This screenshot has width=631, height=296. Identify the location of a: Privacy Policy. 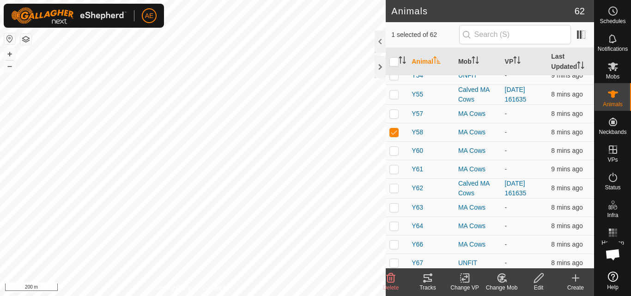
(174, 288).